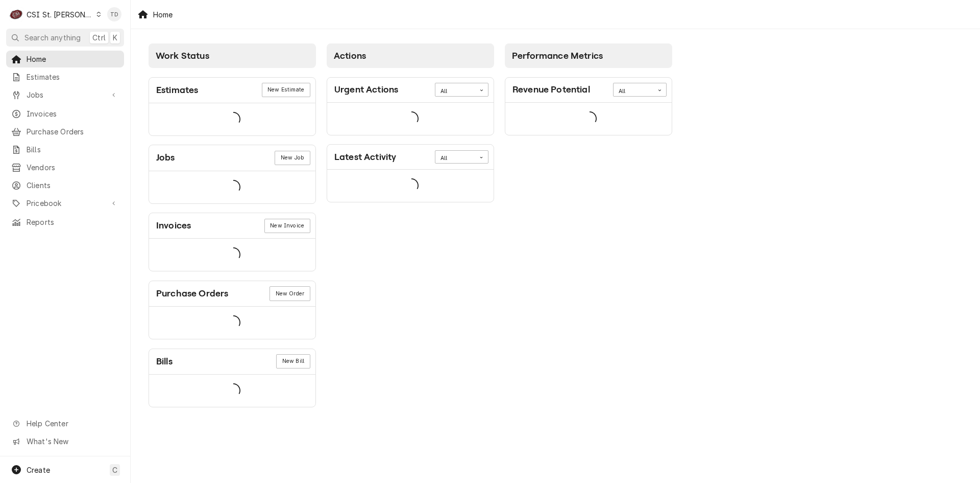 The image size is (980, 483). Describe the element at coordinates (290, 293) in the screenshot. I see `a: New Order` at that location.